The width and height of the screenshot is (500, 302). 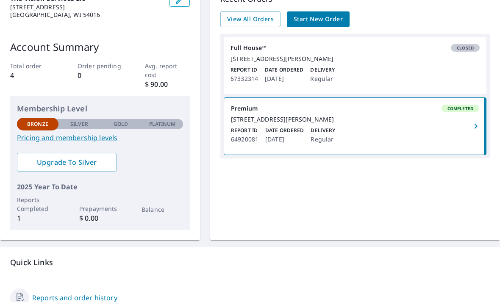 What do you see at coordinates (167, 70) in the screenshot?
I see `p: Avg. report cost` at bounding box center [167, 70].